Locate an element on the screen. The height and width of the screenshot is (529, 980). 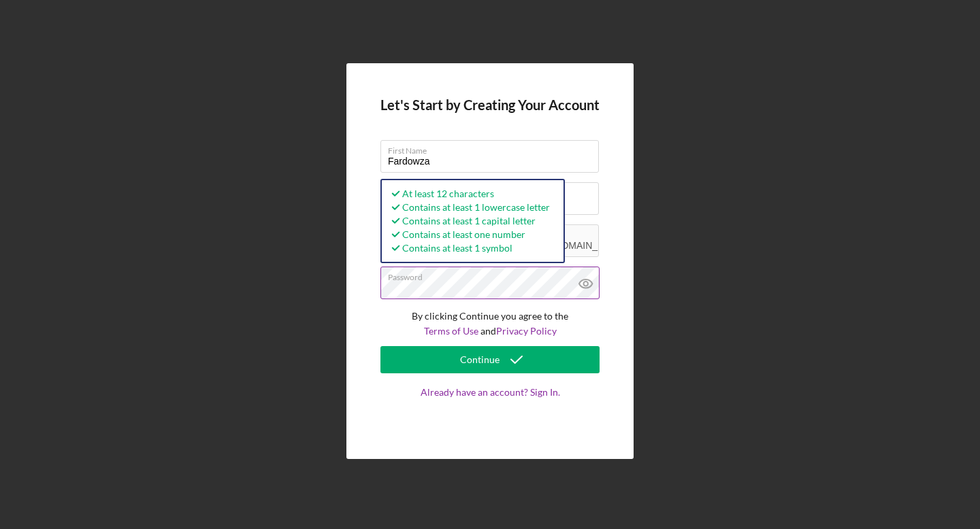
div: At least 12 characters is located at coordinates (469, 194).